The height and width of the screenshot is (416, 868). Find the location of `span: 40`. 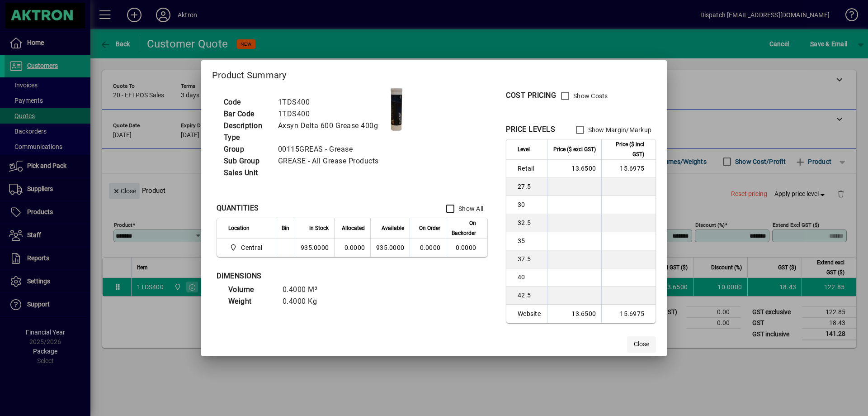

span: 40 is located at coordinates (530, 277).